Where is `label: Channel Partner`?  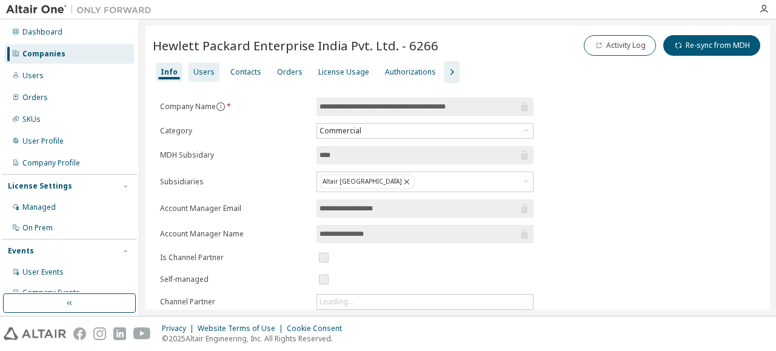 label: Channel Partner is located at coordinates (235, 302).